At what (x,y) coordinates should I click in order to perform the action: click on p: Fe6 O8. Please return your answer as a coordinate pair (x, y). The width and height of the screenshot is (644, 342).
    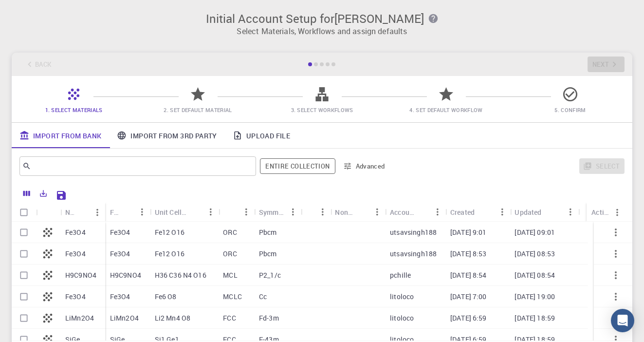
    Looking at the image, I should click on (165, 297).